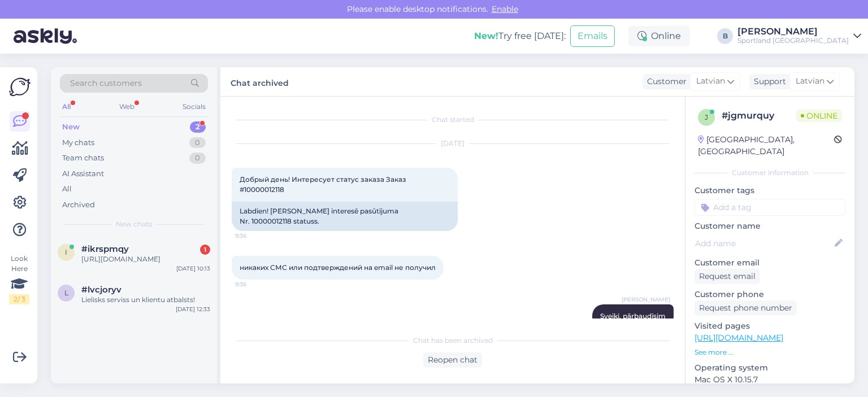 The width and height of the screenshot is (868, 397). Describe the element at coordinates (706, 117) in the screenshot. I see `span: j` at that location.